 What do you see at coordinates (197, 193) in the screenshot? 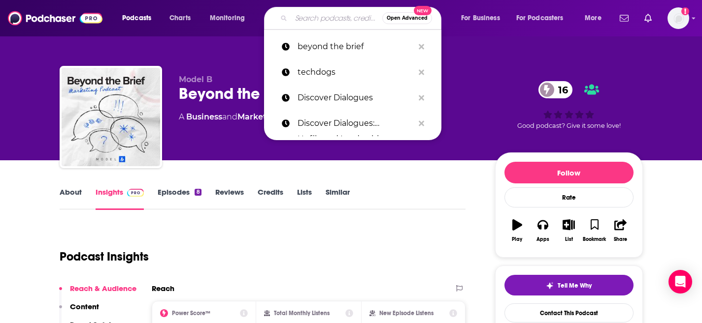
I see `div: 8` at bounding box center [197, 193].